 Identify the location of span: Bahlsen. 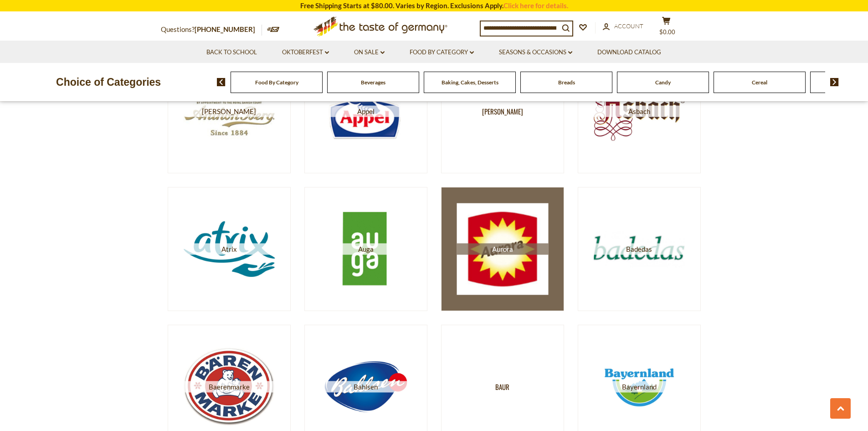
(365, 387).